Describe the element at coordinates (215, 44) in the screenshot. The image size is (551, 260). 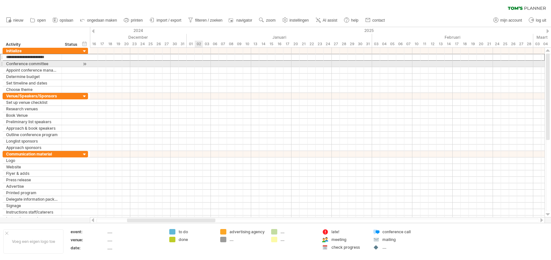
I see `div: maandag, 6 Januari 2025` at that location.